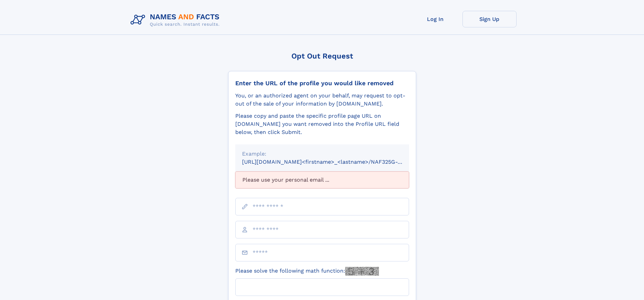  Describe the element at coordinates (322, 100) in the screenshot. I see `div: You, or an authorized agent on your behalf, may request to opt-out of the sale of your informatio...` at that location.